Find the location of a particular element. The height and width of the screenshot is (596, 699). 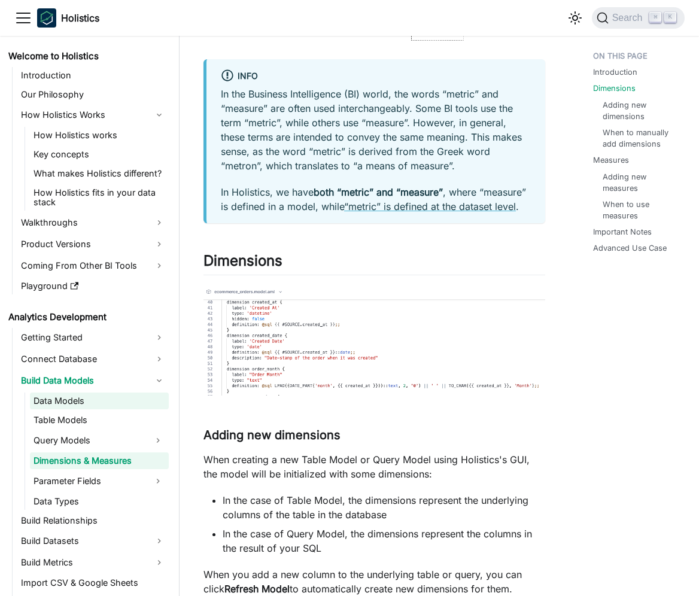

a: HolisticsHolistics is located at coordinates (68, 18).